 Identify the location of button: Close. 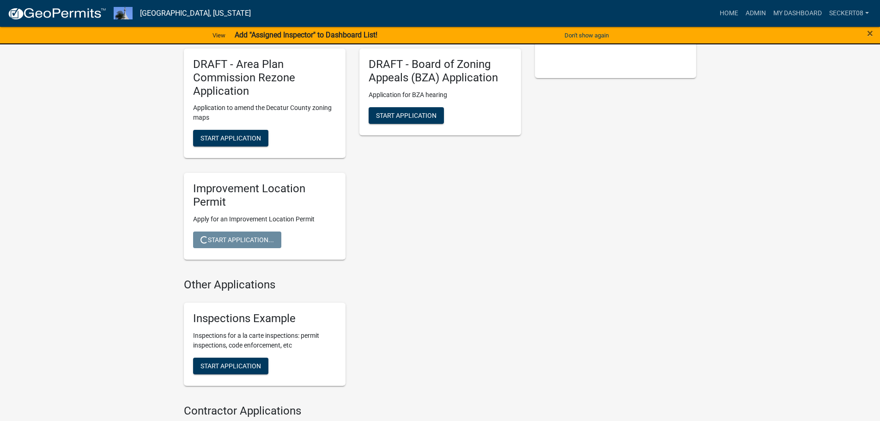
(869, 33).